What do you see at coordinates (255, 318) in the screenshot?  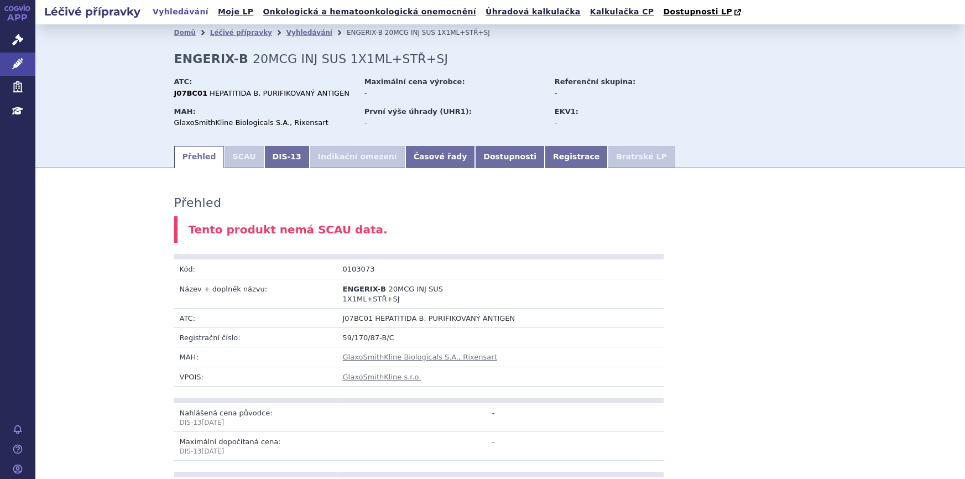 I see `td: ATC:` at bounding box center [255, 318].